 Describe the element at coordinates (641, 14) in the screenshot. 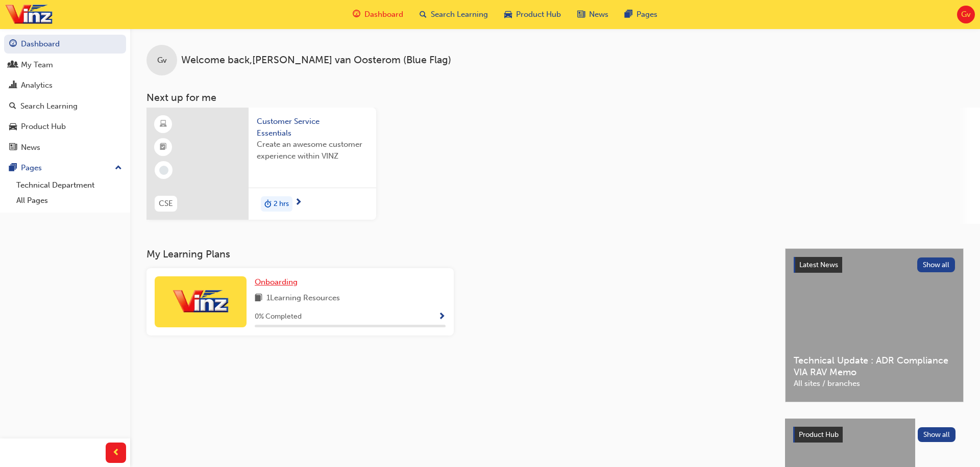

I see `a: pages-iconPages` at that location.